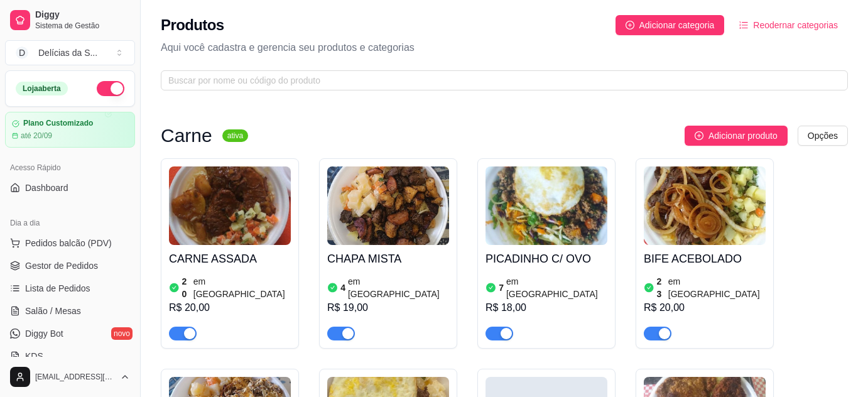 The height and width of the screenshot is (397, 868). Describe the element at coordinates (70, 223) in the screenshot. I see `div: Dia a dia` at that location.